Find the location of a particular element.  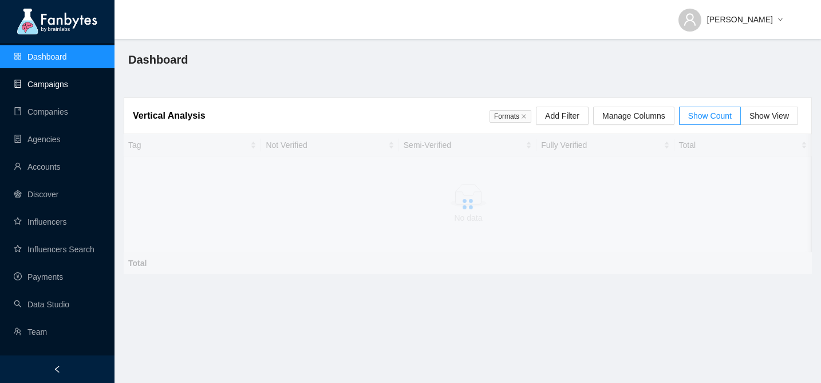

a: starInfluencers Search is located at coordinates (54, 249).